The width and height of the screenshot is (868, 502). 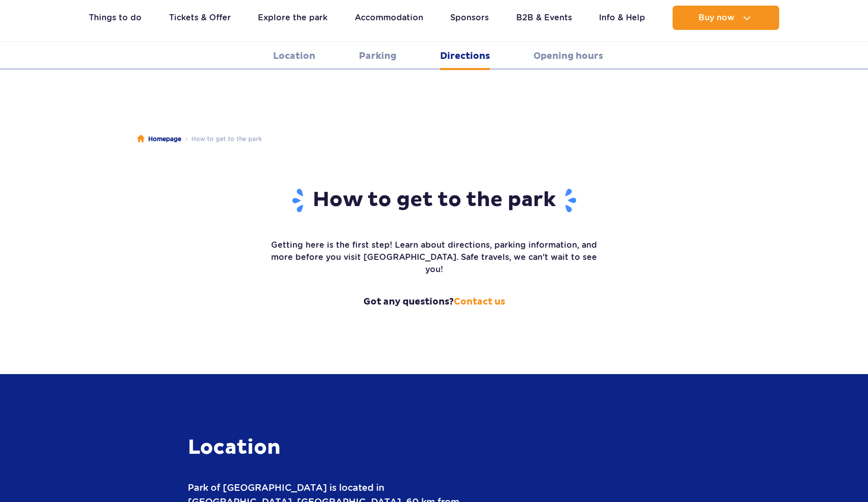 I want to click on p: Getting here is the first step! Learn about directions, parking information, and more before you ..., so click(x=434, y=257).